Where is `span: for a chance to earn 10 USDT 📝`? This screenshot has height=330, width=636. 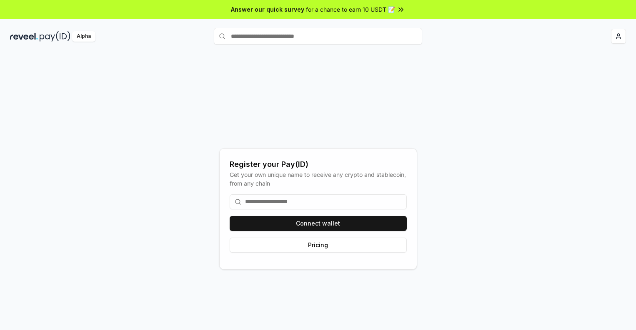
span: for a chance to earn 10 USDT 📝 is located at coordinates (350, 9).